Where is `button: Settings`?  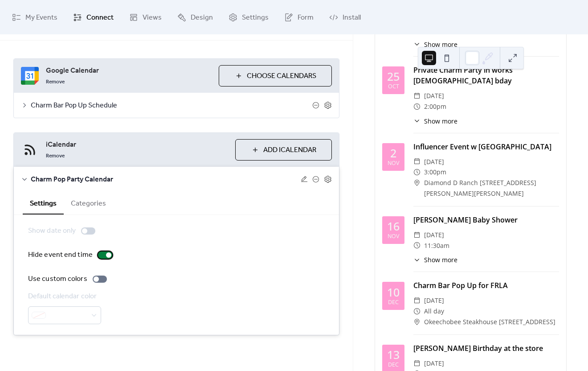
button: Settings is located at coordinates (43, 203).